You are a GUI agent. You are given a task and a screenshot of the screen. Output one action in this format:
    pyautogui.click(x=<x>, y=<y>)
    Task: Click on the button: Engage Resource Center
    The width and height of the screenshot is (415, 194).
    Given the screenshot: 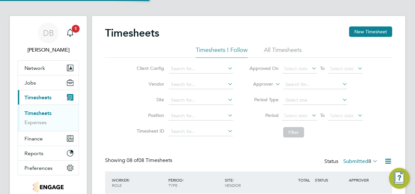 What is the action you would take?
    pyautogui.click(x=400, y=178)
    